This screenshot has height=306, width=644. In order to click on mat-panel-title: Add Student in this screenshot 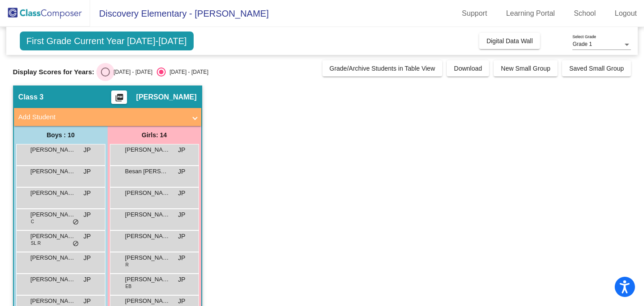, I will do `click(102, 117)`.